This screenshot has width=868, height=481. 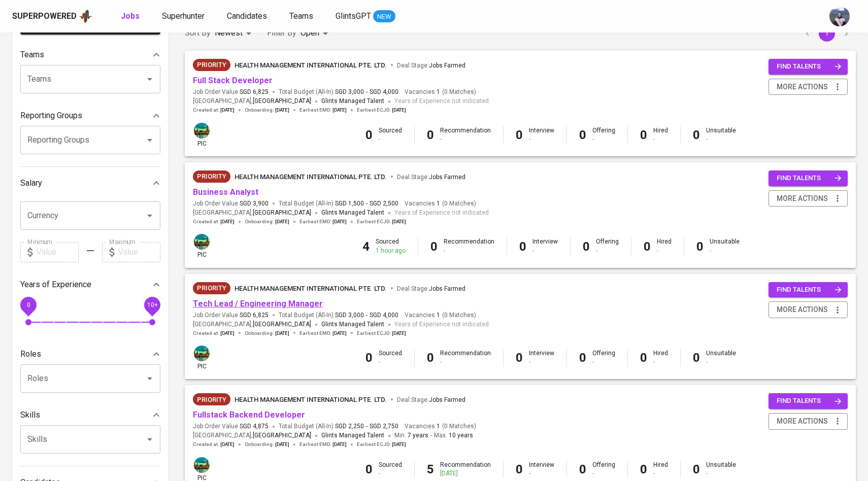 What do you see at coordinates (302, 16) in the screenshot?
I see `a: Teams` at bounding box center [302, 16].